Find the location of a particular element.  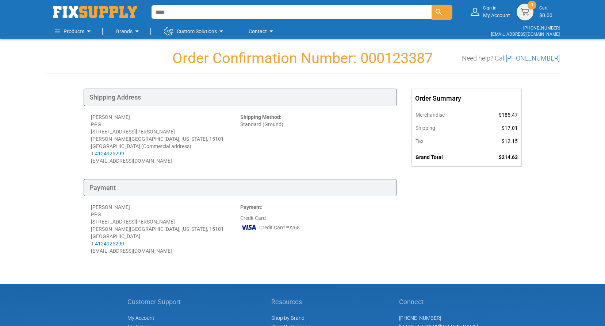

div: Standard (Ground) is located at coordinates (315, 139).